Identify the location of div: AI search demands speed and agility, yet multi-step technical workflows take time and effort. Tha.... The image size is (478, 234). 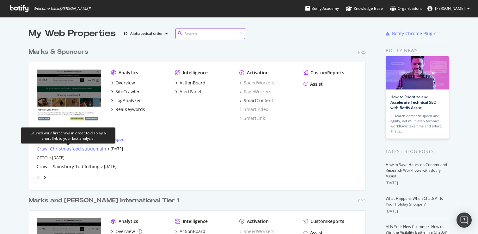
(417, 124).